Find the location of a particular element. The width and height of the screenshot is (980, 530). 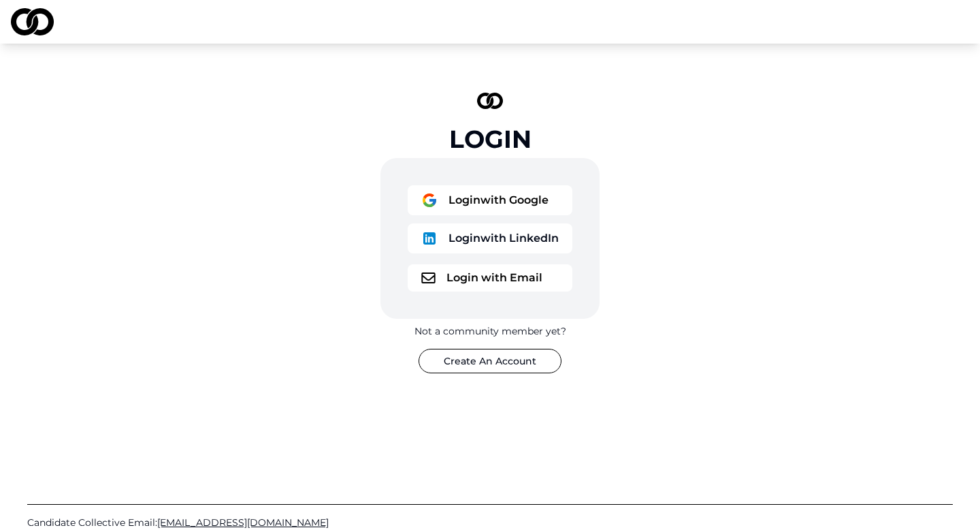

button: Create An Account is located at coordinates (490, 361).